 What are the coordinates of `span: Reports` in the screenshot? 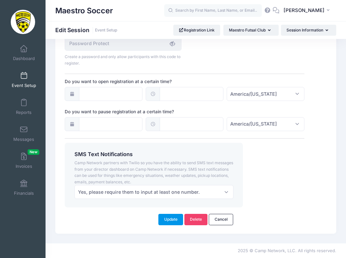 It's located at (24, 112).